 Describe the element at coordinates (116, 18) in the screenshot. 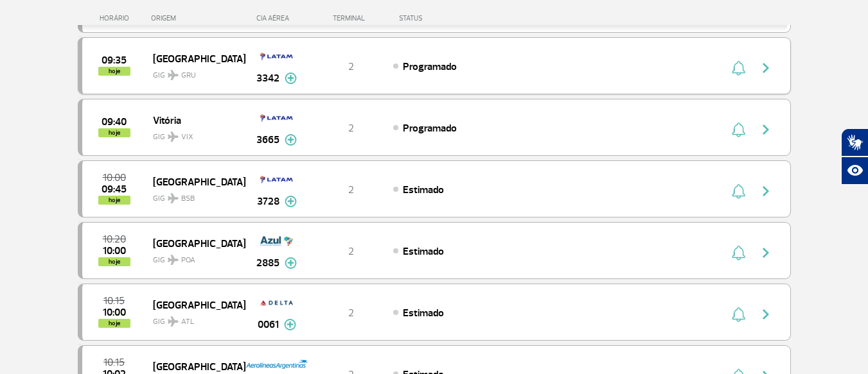

I see `div: HORÁRIO` at that location.